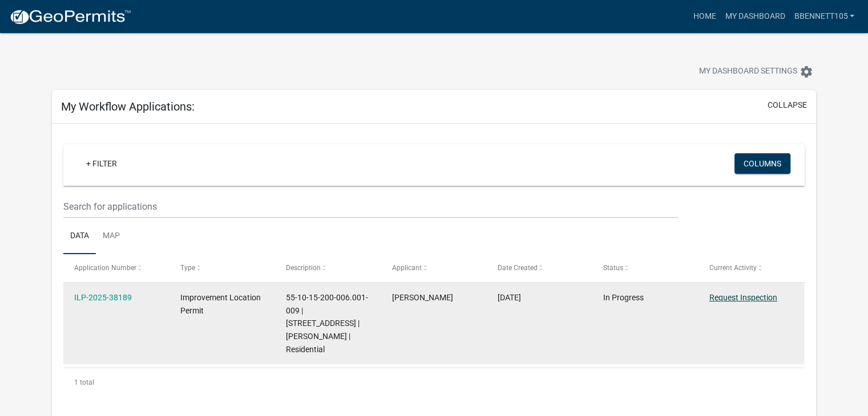 The image size is (868, 416). What do you see at coordinates (80, 236) in the screenshot?
I see `a: Data` at bounding box center [80, 236].